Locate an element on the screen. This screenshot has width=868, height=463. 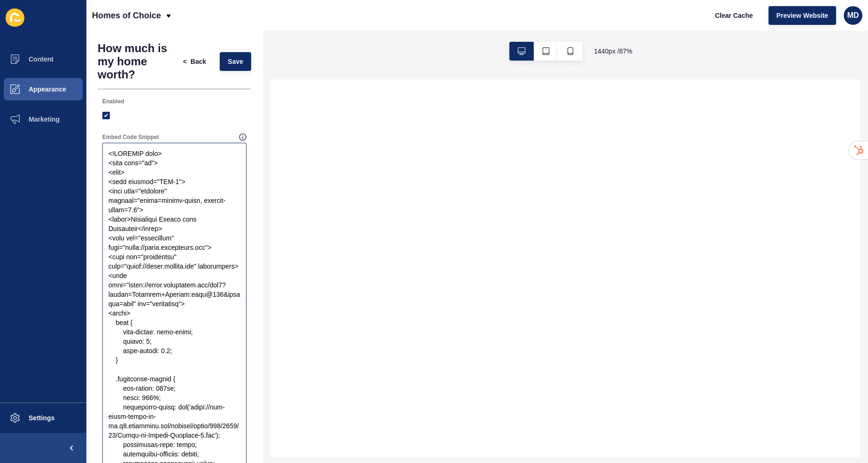
span: 1440 px / 87 % is located at coordinates (613, 51).